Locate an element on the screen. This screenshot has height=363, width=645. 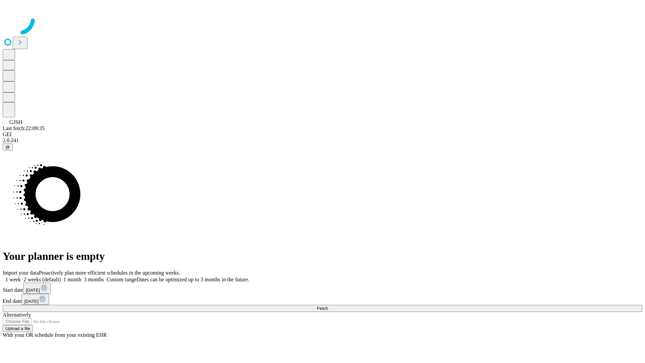
div: End date is located at coordinates (322, 299).